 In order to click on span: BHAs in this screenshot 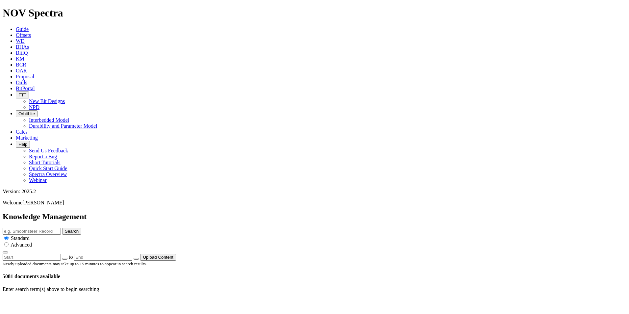, I will do `click(22, 47)`.